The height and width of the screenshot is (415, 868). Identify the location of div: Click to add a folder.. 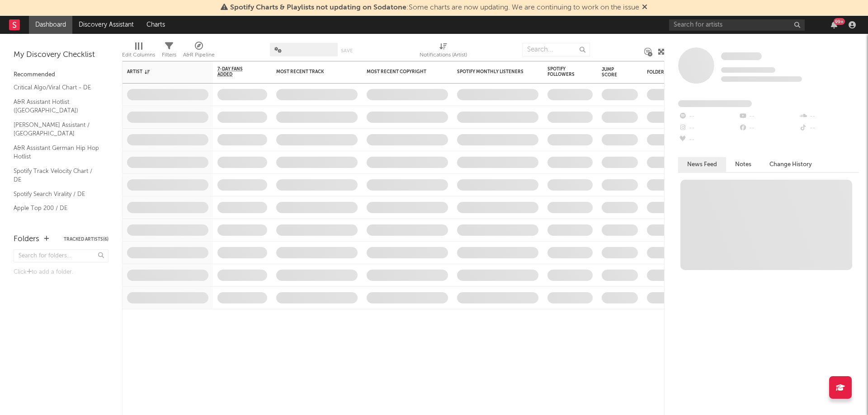
(61, 272).